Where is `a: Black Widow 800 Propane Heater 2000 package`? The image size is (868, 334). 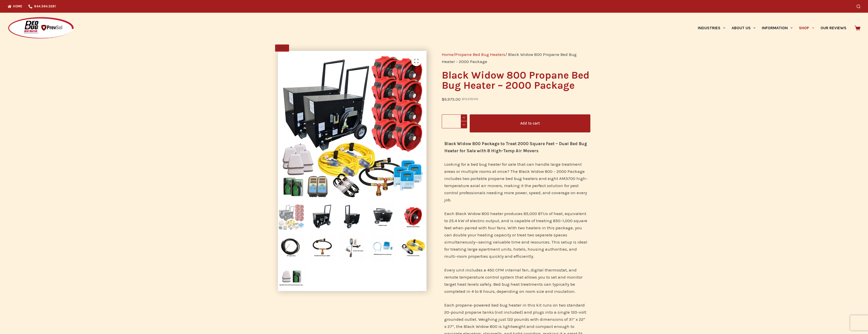
a: Black Widow 800 Propane Heater 2000 package is located at coordinates (352, 125).